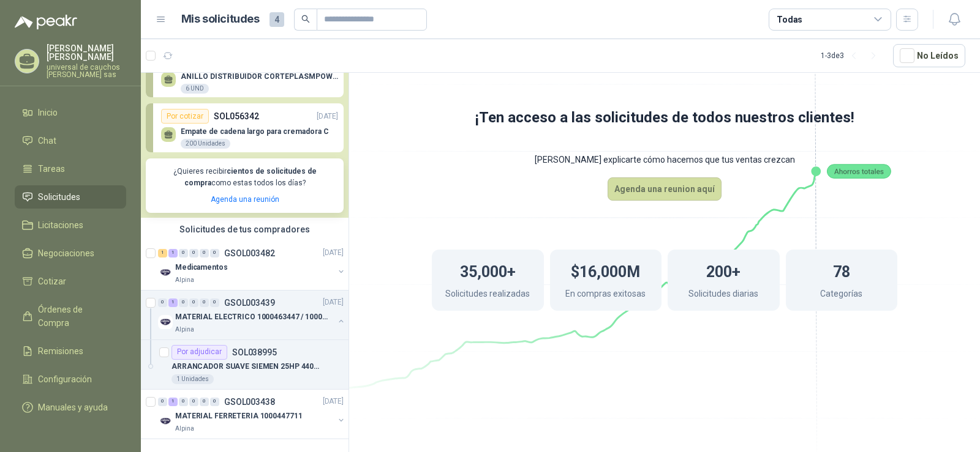  Describe the element at coordinates (244, 177) in the screenshot. I see `p: ¿Quieres recibir como estas todos los días?` at that location.